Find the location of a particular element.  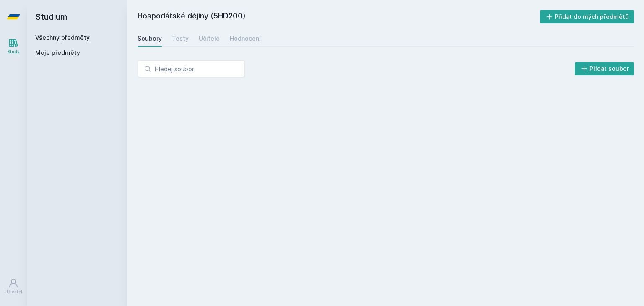

a: Učitelé is located at coordinates (209, 39).